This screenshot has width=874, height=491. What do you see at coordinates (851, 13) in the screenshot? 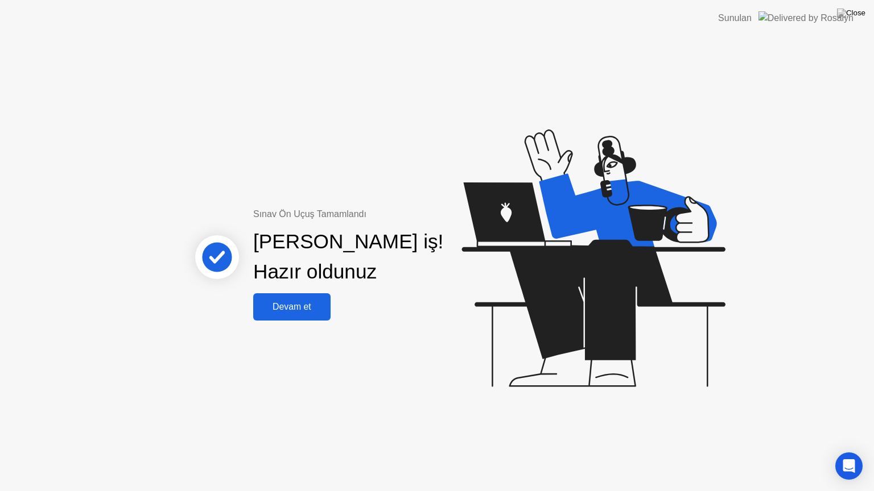
I see `img: Close` at bounding box center [851, 13].